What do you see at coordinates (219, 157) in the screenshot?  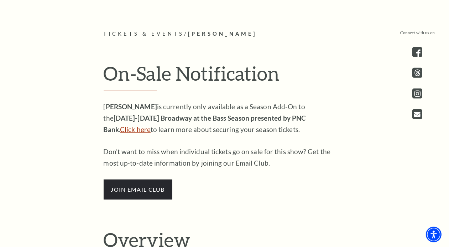 I see `p: Don't want to miss when individual tickets go on sale for this show? Get the most up-to-date info...` at bounding box center [219, 157].